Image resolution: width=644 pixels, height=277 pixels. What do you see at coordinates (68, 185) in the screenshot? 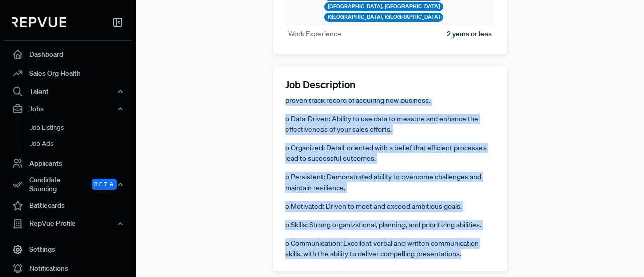
I see `button: Candidate Sourcing Beta` at bounding box center [68, 185].